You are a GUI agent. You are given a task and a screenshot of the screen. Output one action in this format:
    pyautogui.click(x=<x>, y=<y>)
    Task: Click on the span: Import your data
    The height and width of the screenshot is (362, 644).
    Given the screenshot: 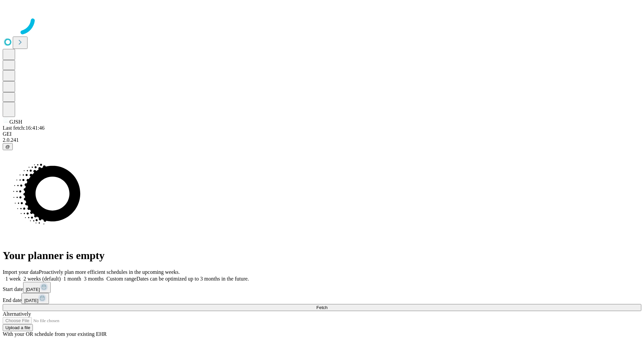 What is the action you would take?
    pyautogui.click(x=21, y=272)
    